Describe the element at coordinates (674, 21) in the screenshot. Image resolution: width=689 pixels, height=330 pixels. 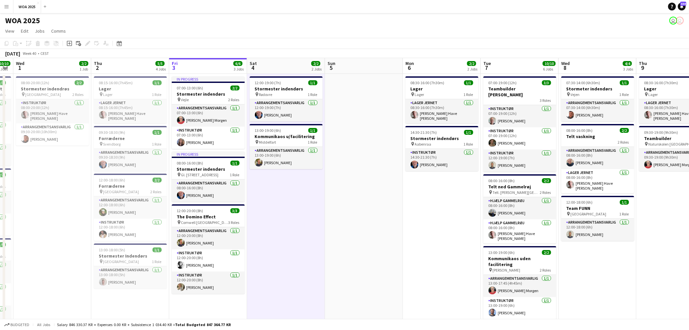
I see `app-user-avatar: Drift Drift` at that location.